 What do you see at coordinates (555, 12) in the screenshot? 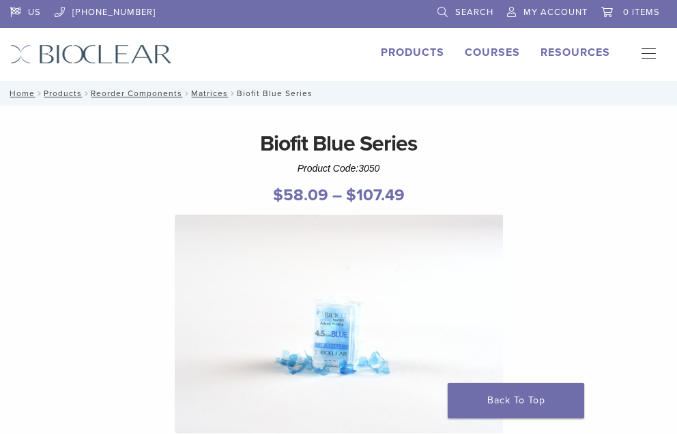
I see `span: My Account` at bounding box center [555, 12].